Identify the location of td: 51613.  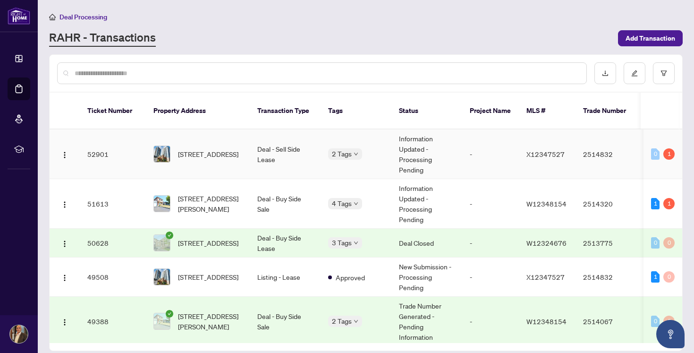
(113, 203).